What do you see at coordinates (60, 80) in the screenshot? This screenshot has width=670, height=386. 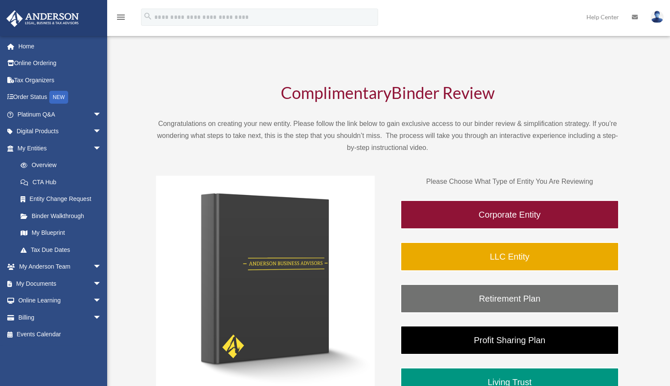 I see `a: Tax Organizers` at bounding box center [60, 80].